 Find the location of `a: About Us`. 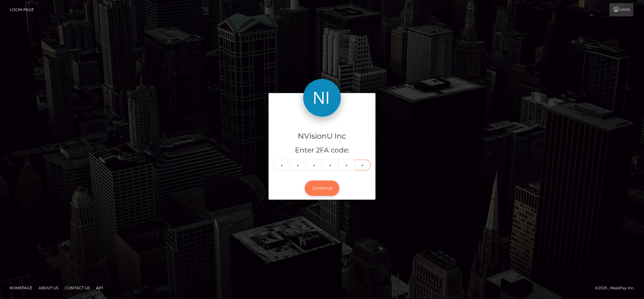

a: About Us is located at coordinates (49, 288).